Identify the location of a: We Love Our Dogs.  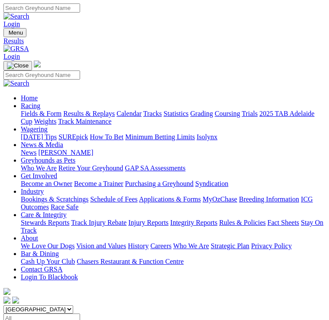
(48, 246).